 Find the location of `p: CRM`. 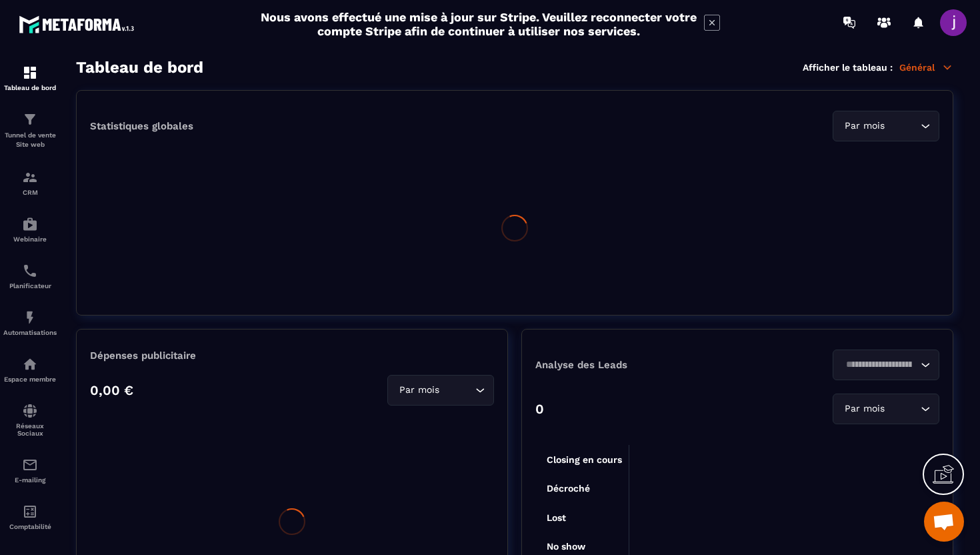

p: CRM is located at coordinates (30, 192).